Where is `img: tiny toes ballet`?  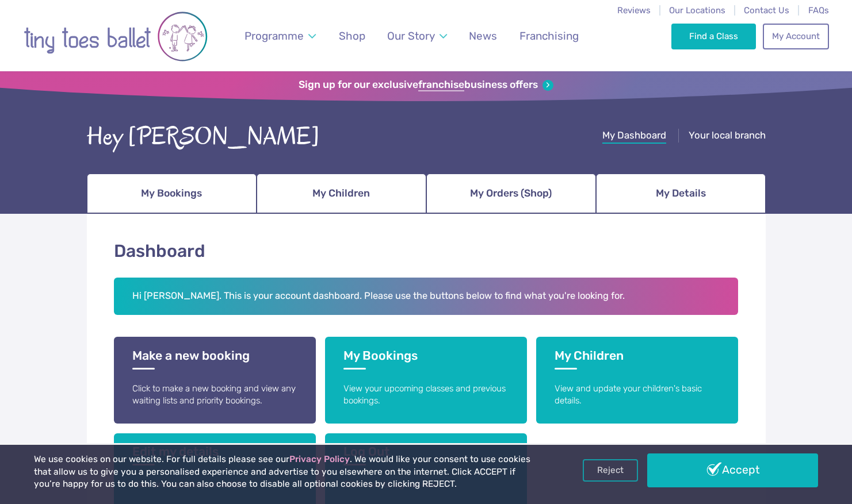 img: tiny toes ballet is located at coordinates (115, 36).